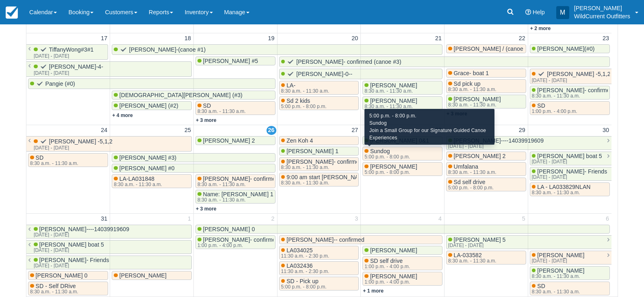 This screenshot has height=297, width=644. Describe the element at coordinates (319, 268) in the screenshot. I see `a: LA03243611:30 a.m. - 2:30 p.m.` at that location.